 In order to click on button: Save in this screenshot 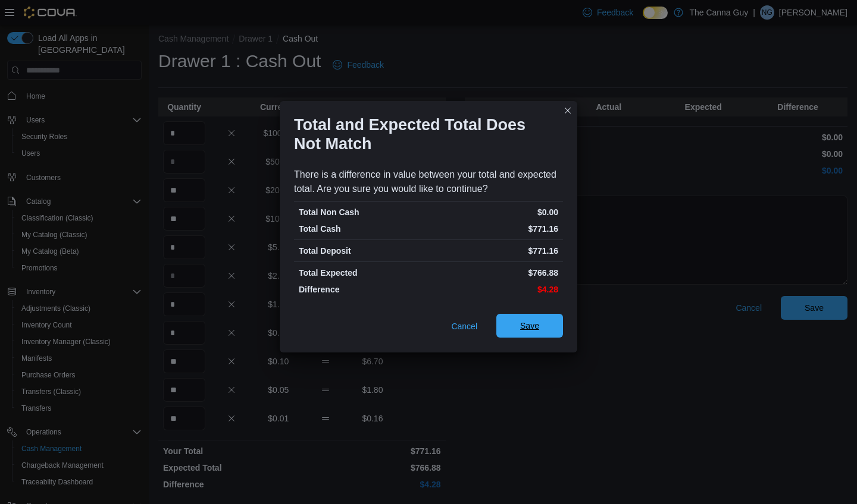, I will do `click(530, 326)`.